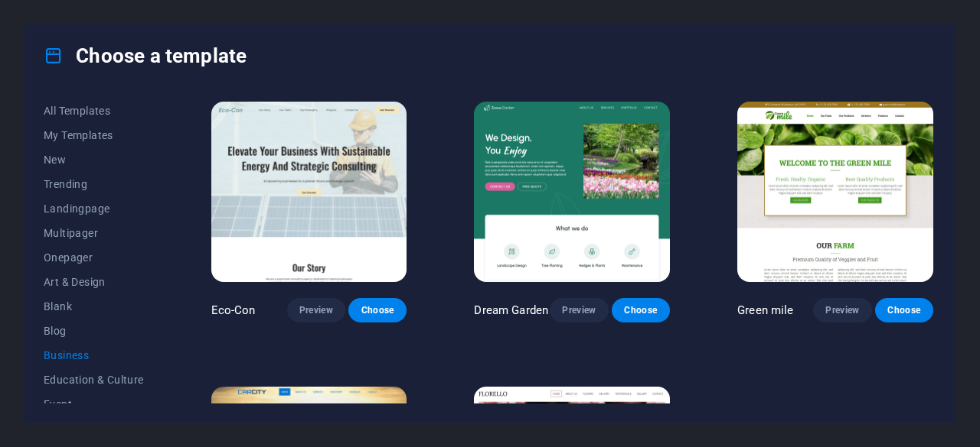 This screenshot has height=447, width=980. Describe the element at coordinates (93, 184) in the screenshot. I see `button: Trending` at that location.